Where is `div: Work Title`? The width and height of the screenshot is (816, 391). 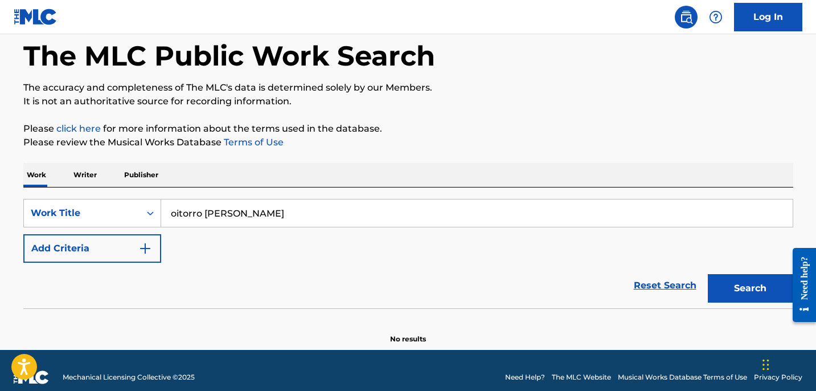
div: Work Title is located at coordinates (82, 213).